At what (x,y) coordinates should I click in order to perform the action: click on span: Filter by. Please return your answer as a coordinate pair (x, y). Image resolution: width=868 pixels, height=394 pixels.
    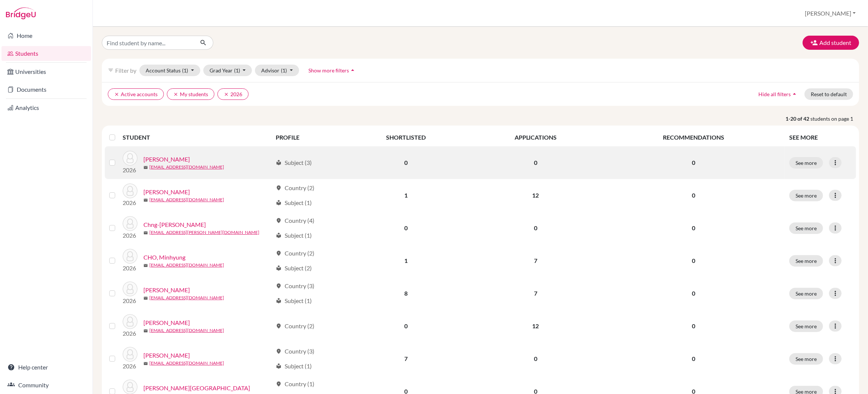
    Looking at the image, I should click on (126, 70).